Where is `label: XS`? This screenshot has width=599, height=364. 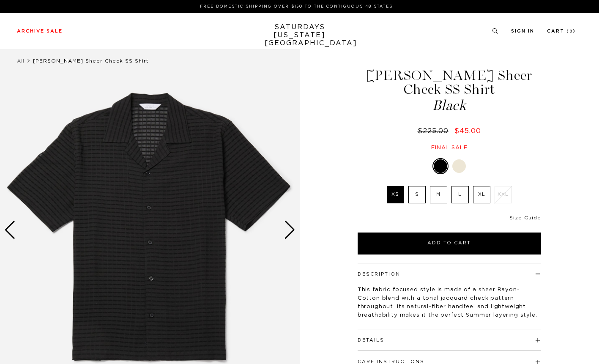 label: XS is located at coordinates (395, 195).